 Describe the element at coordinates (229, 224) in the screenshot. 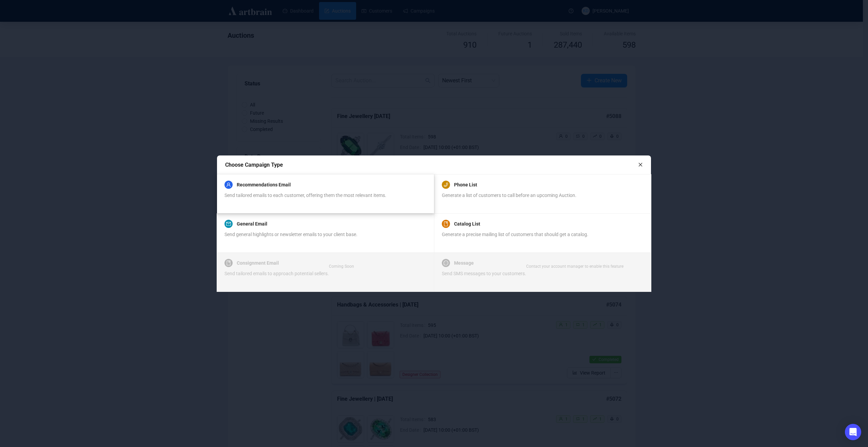

I see `span: mail` at that location.